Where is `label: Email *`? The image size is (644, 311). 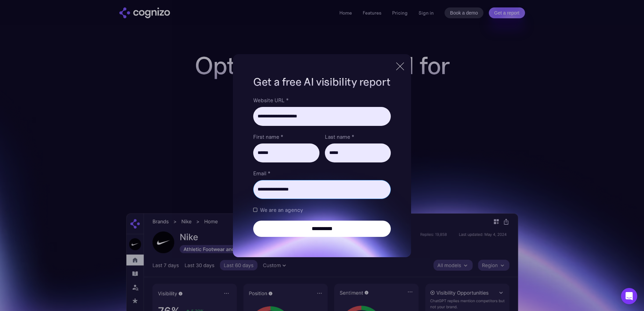 label: Email * is located at coordinates (322, 174).